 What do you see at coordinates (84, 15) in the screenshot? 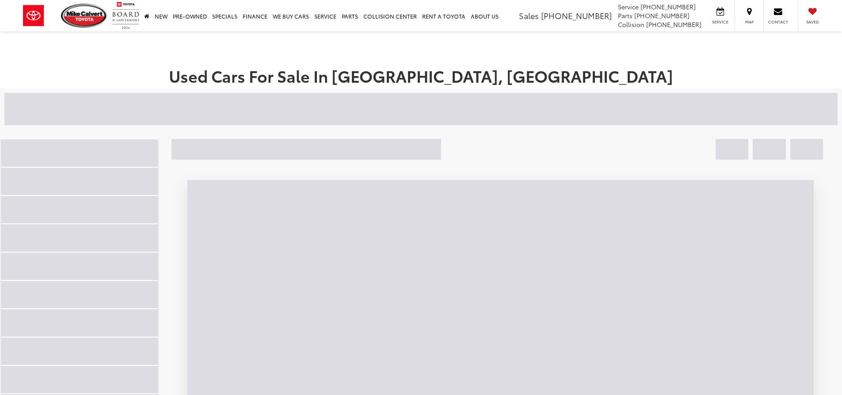
I see `img: Mike Calvert Toyota` at bounding box center [84, 15].